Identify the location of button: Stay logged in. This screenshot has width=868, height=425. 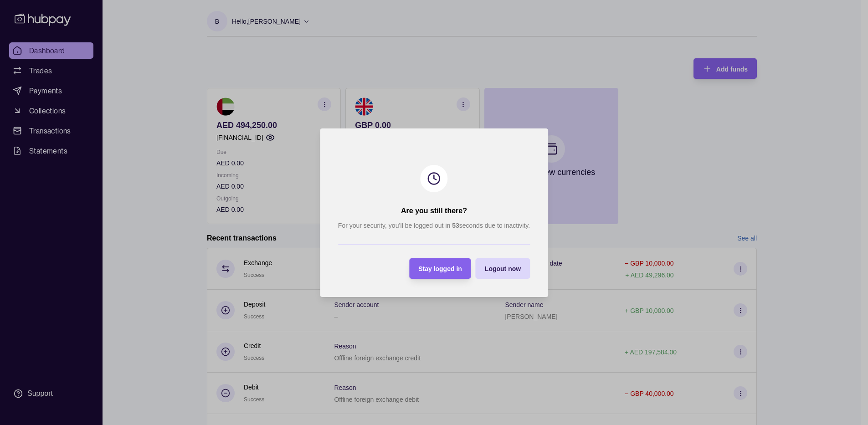
(440, 268).